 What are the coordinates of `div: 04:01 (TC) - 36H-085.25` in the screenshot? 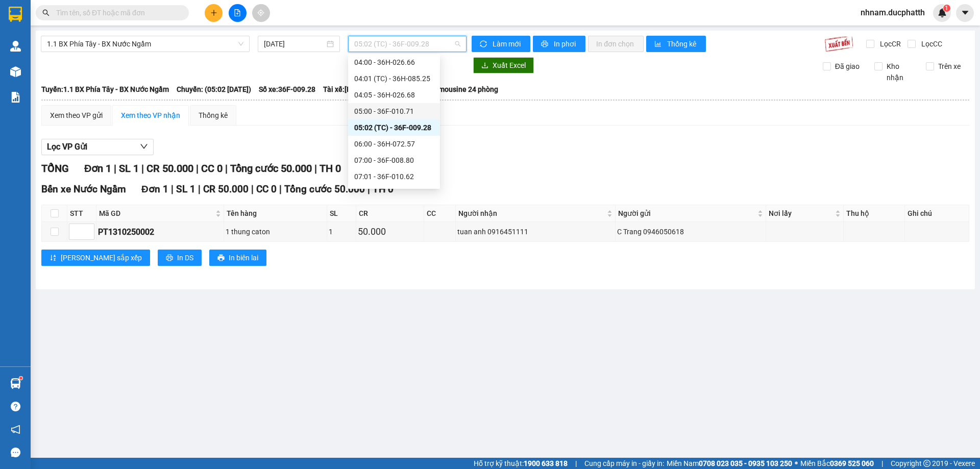 It's located at (394, 79).